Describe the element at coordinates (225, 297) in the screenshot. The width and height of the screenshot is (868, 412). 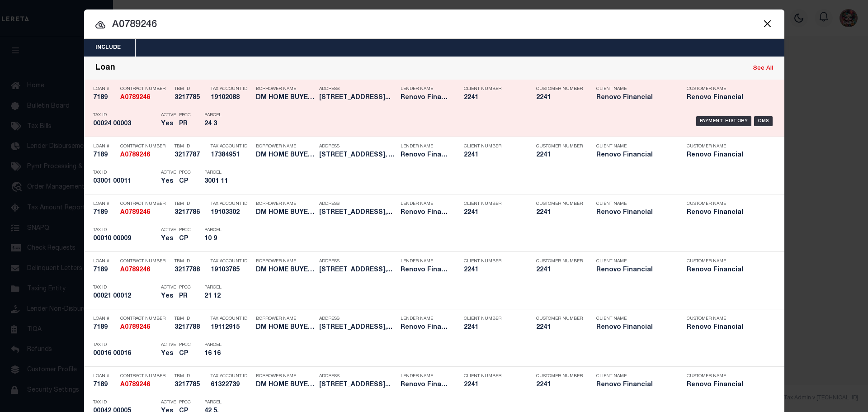
I see `h5: 21 12` at that location.